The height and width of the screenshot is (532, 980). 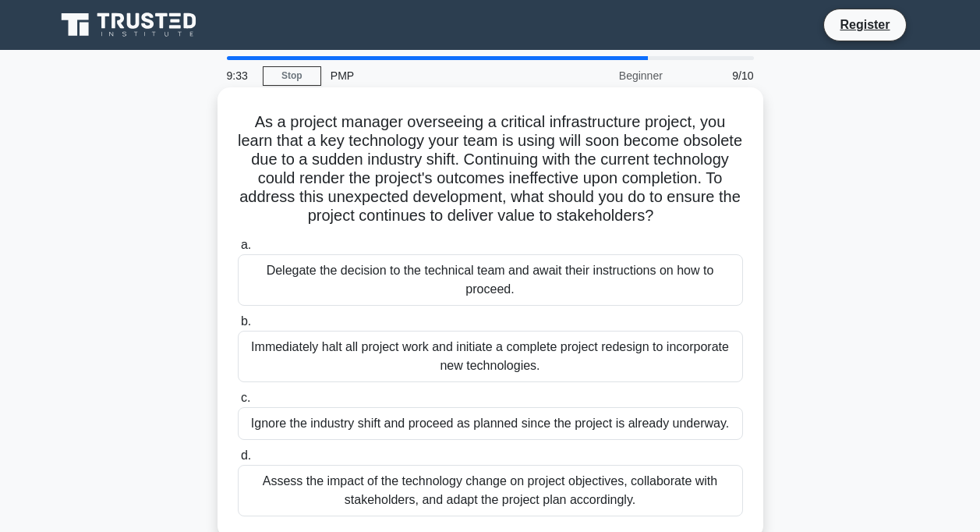 I want to click on h5: As a project manager overseeing a critical infrastructure project, you learn that a key technolog..., so click(x=491, y=169).